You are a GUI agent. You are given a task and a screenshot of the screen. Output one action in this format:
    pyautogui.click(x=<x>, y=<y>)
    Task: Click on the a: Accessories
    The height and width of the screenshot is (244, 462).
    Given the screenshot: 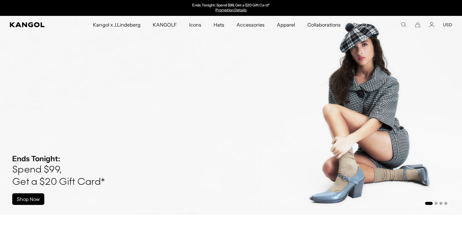 What is the action you would take?
    pyautogui.click(x=250, y=25)
    